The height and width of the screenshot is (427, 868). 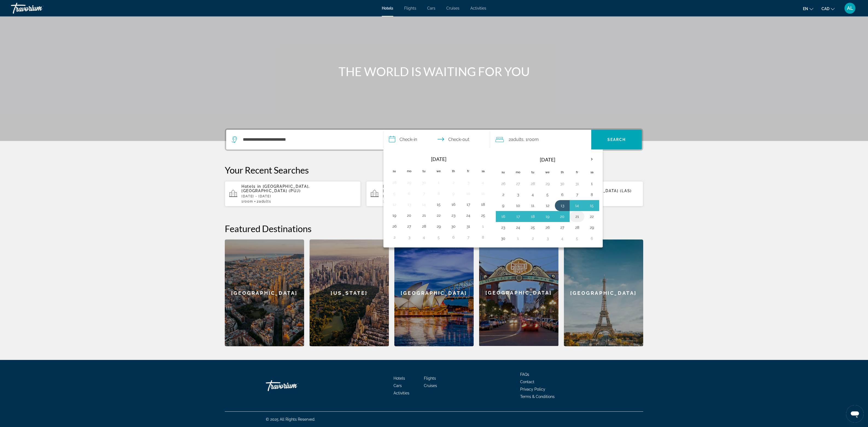 I want to click on span: AL, so click(x=850, y=8).